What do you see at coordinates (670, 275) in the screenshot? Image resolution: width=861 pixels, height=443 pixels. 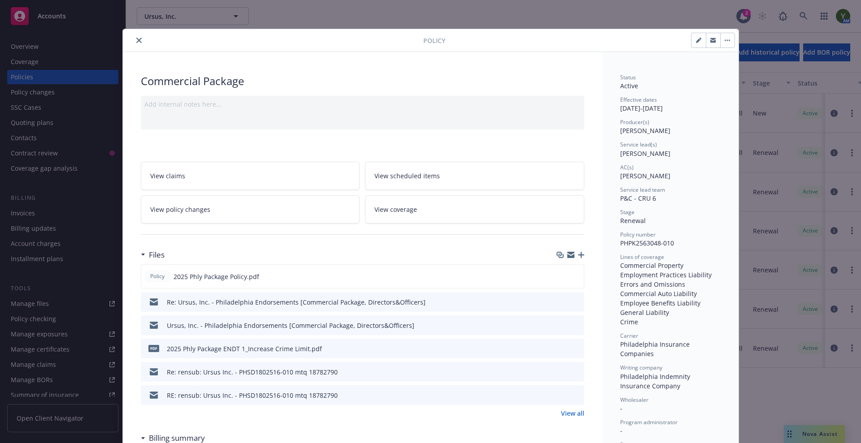 I see `div: Employment Practices Liability` at bounding box center [670, 275].